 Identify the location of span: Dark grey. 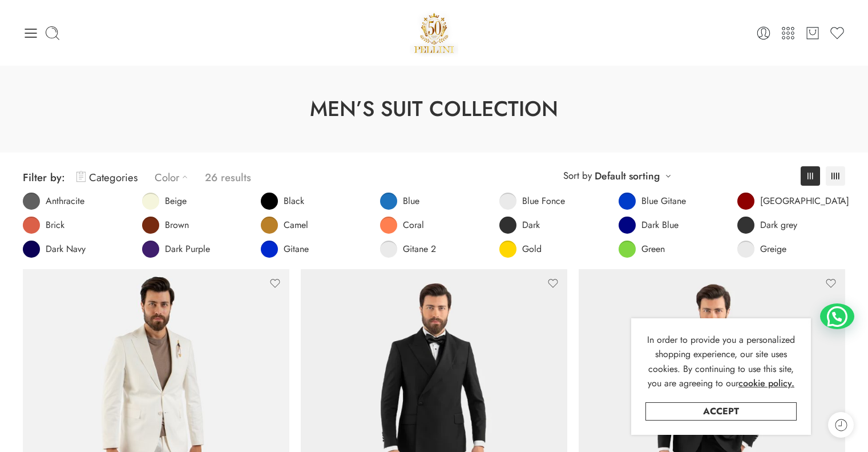
(778, 225).